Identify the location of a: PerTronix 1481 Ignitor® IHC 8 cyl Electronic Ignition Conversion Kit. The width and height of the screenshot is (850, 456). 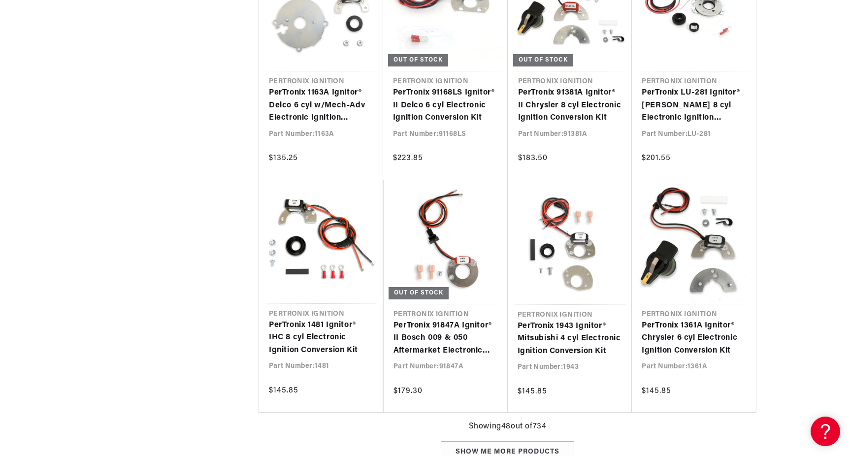
(320, 338).